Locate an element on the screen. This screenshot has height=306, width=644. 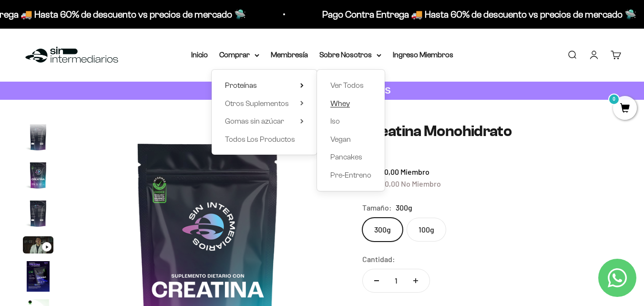
button: Enviar is located at coordinates (176, 150).